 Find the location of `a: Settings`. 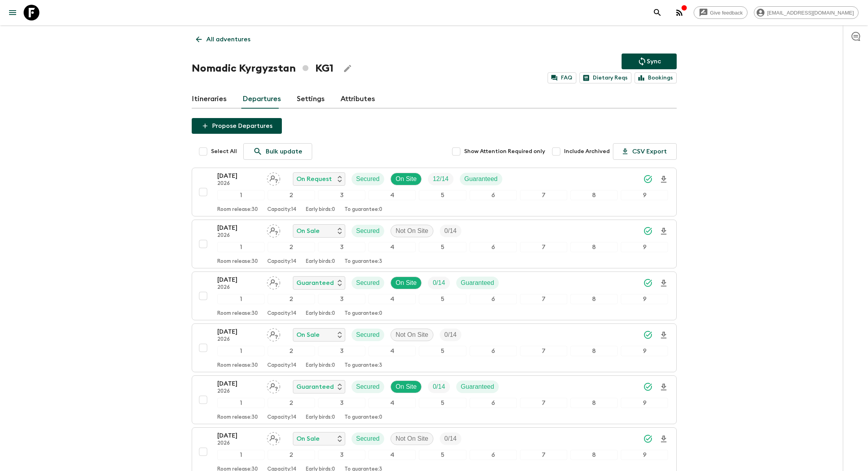

a: Settings is located at coordinates (311, 99).